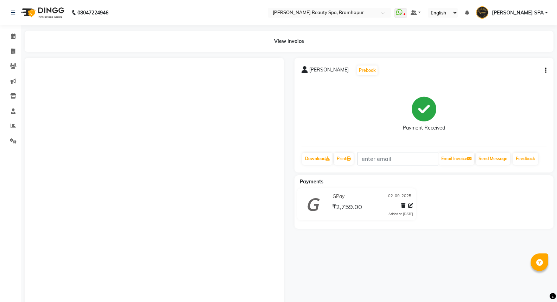  I want to click on b: 08047224946, so click(93, 13).